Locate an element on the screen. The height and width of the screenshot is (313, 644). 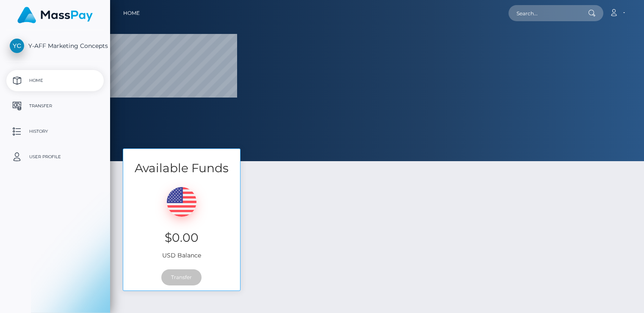
input: Search... is located at coordinates (548, 13).